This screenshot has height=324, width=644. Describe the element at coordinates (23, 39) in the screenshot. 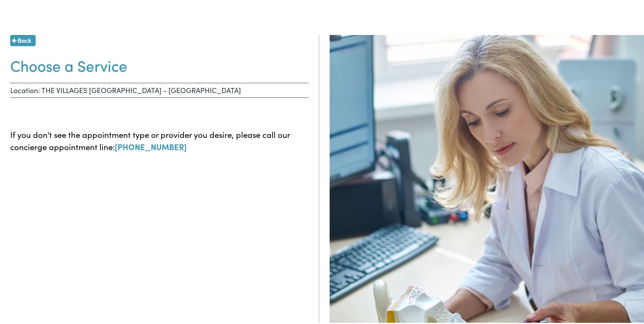

I see `a: Back` at that location.